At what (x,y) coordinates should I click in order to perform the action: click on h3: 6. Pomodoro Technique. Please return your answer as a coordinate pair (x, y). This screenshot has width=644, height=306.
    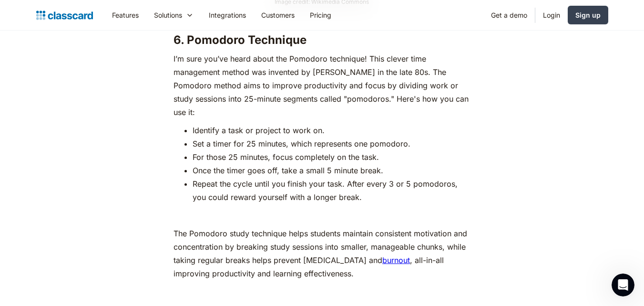
    Looking at the image, I should click on (322, 40).